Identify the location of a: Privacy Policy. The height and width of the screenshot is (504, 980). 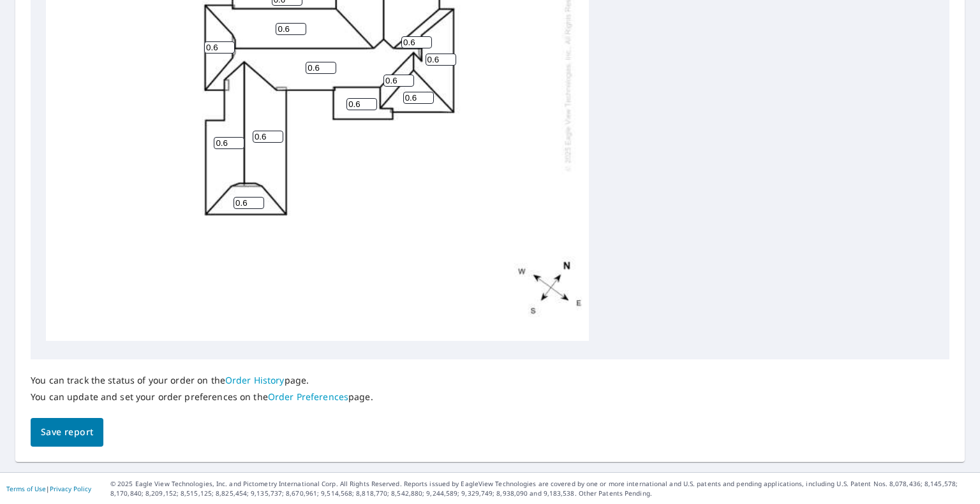
(70, 489).